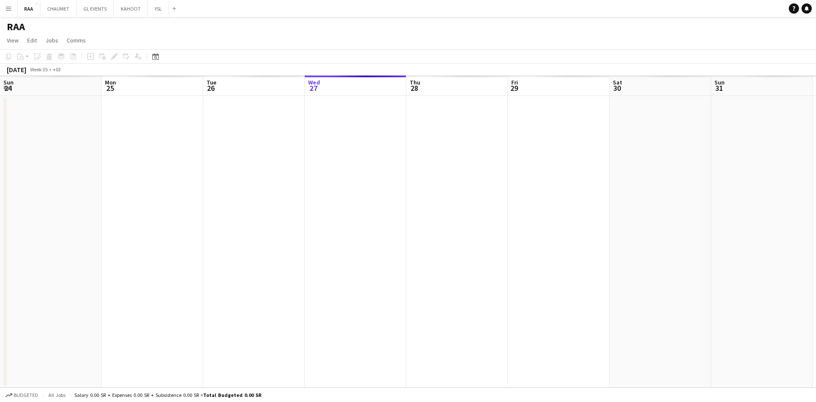 The width and height of the screenshot is (816, 402). I want to click on span: 25, so click(110, 88).